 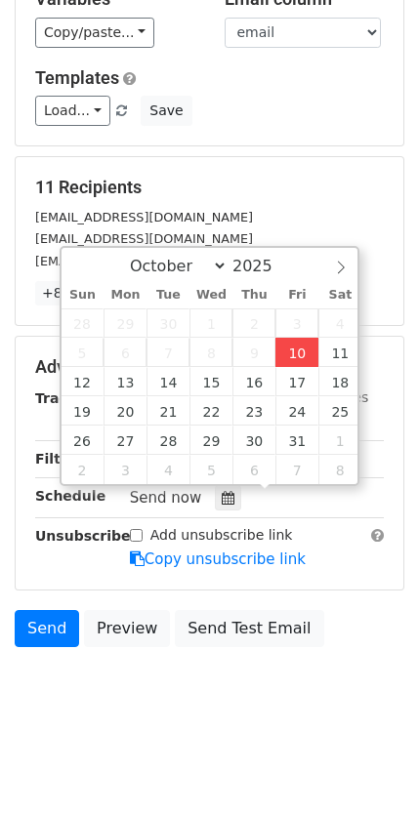 I want to click on span: October 21, 2025, so click(x=168, y=411).